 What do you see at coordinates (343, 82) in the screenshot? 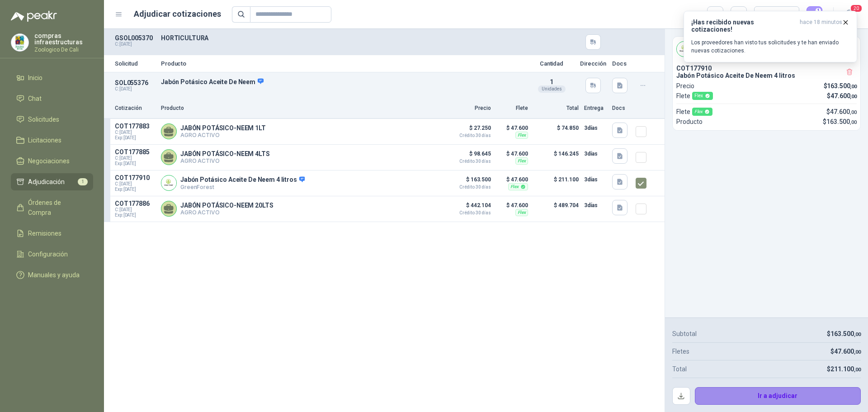
I see `p: Jabón Potásico Aceite De Neem` at bounding box center [343, 82].